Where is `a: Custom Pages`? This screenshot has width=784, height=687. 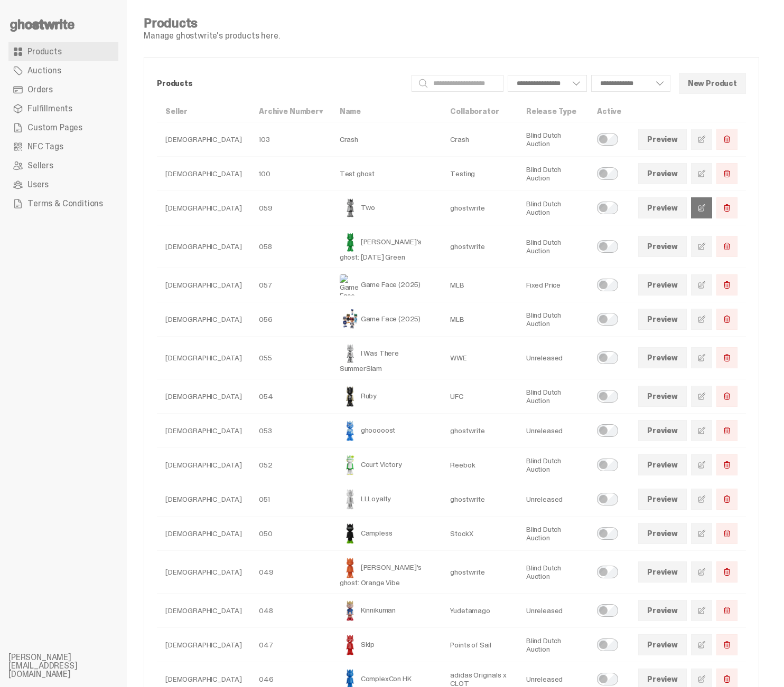
a: Custom Pages is located at coordinates (63, 128).